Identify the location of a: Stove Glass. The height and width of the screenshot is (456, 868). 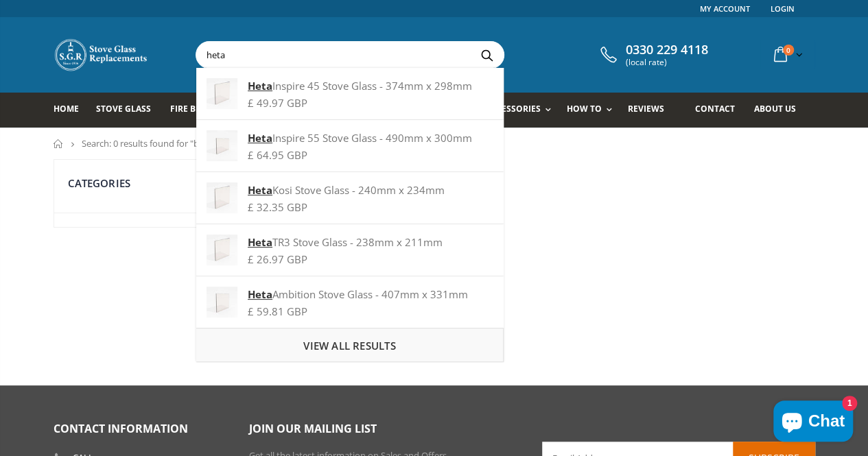
(128, 110).